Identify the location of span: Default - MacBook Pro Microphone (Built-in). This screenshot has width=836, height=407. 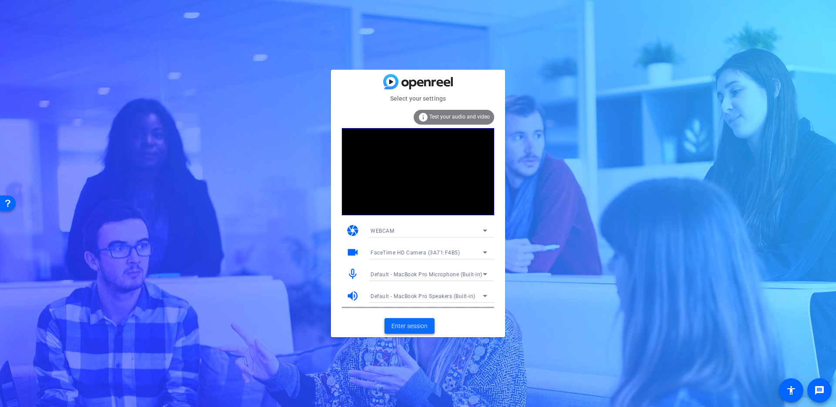
(426, 274).